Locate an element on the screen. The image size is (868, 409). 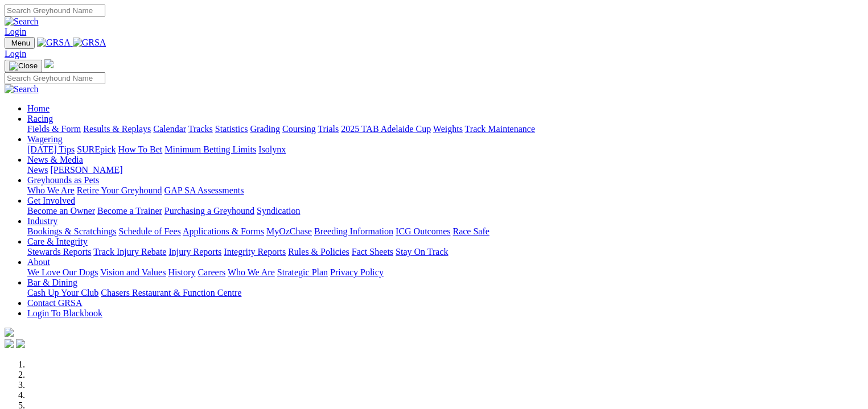
a: 2025 TAB Adelaide Cup is located at coordinates (386, 129).